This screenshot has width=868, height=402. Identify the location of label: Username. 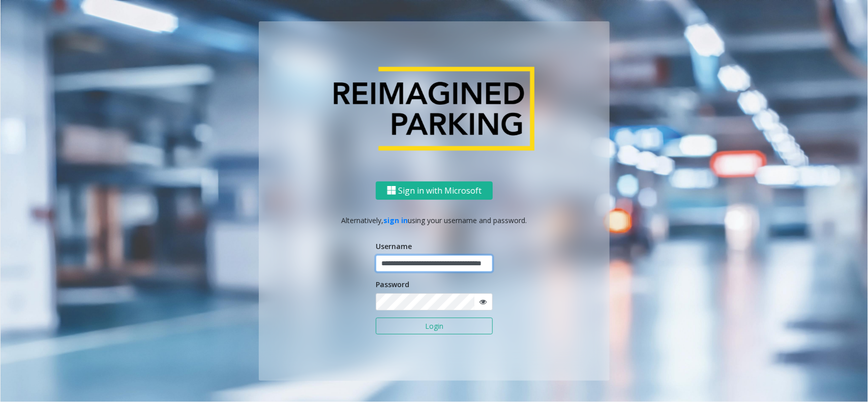
(394, 246).